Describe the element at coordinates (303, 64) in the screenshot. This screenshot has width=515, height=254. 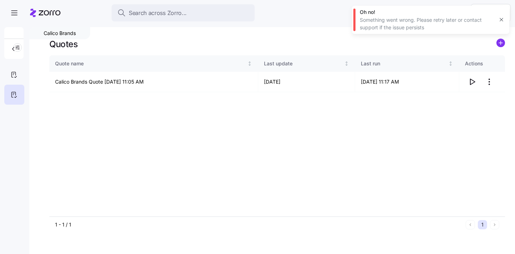
I see `div: Last update` at that location.